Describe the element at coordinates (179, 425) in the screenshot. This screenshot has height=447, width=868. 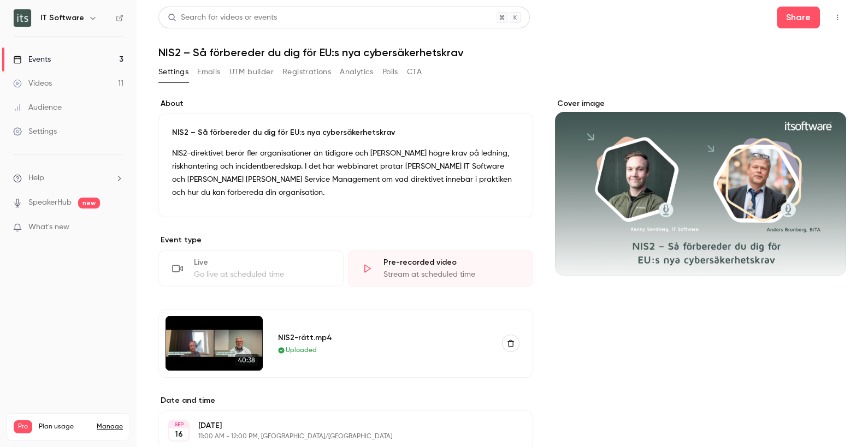
I see `div: SEP` at that location.